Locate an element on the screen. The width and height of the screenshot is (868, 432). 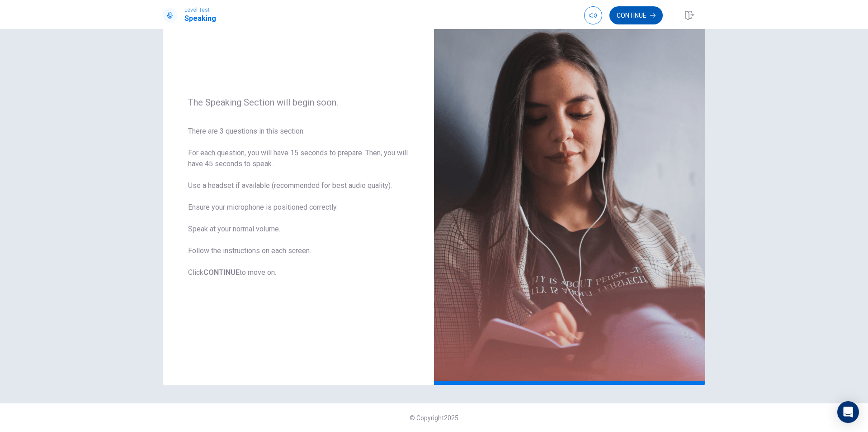
h1: Speaking is located at coordinates (200, 18).